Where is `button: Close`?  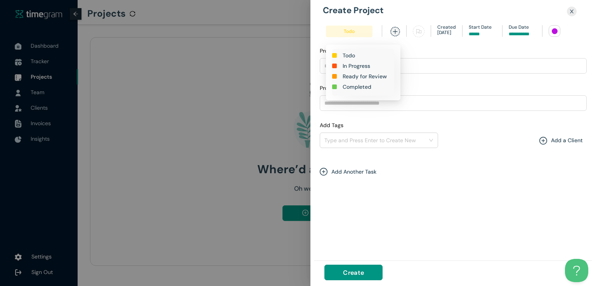
button: Close is located at coordinates (572, 11).